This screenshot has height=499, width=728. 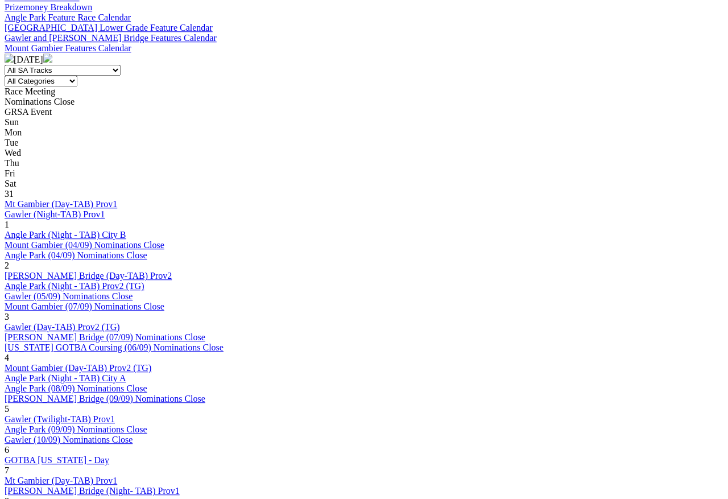 I want to click on div: Sat, so click(x=364, y=184).